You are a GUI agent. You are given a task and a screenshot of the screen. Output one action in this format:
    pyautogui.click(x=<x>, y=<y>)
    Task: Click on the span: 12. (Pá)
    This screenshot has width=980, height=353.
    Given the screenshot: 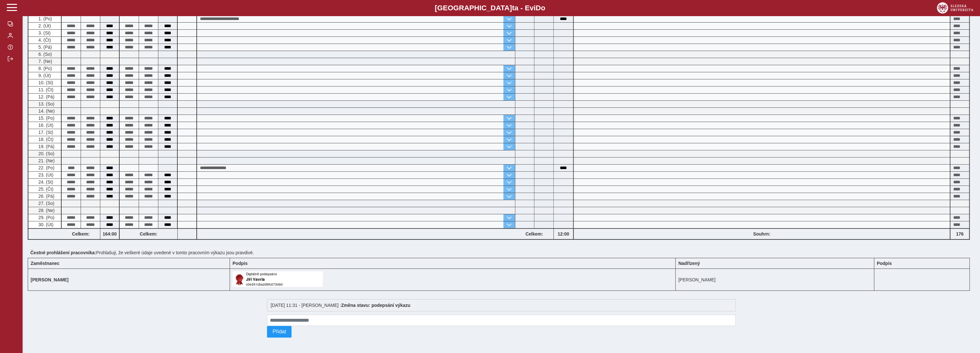 What is the action you would take?
    pyautogui.click(x=46, y=97)
    